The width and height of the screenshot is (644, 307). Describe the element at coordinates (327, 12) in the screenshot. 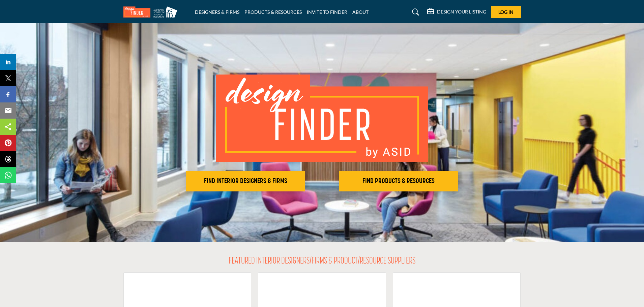

I see `a: INVITE TO FINDER` at that location.